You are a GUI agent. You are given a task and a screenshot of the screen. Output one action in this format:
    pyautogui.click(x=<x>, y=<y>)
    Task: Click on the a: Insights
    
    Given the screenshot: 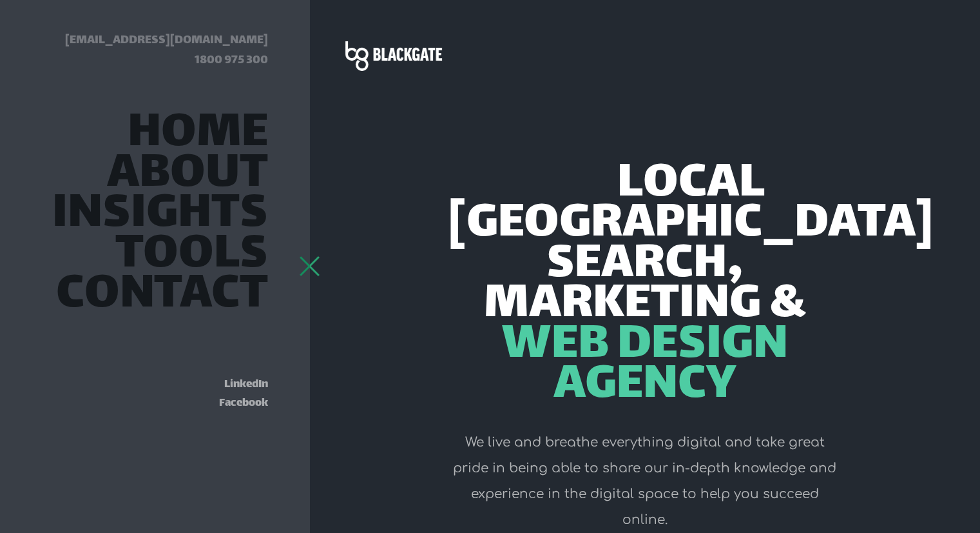 What is the action you would take?
    pyautogui.click(x=160, y=215)
    